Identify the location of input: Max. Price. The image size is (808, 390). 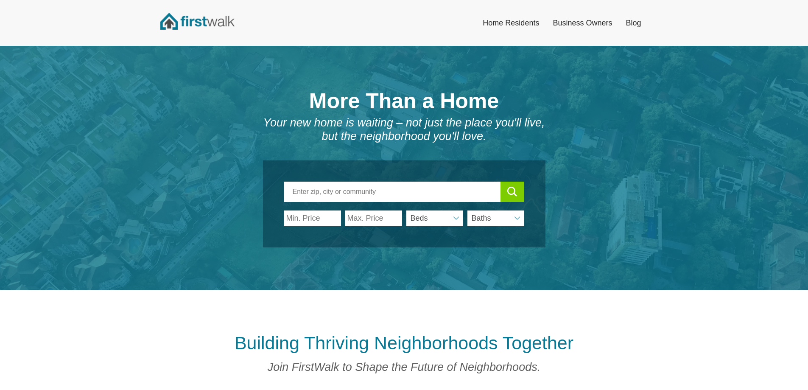
(374, 218).